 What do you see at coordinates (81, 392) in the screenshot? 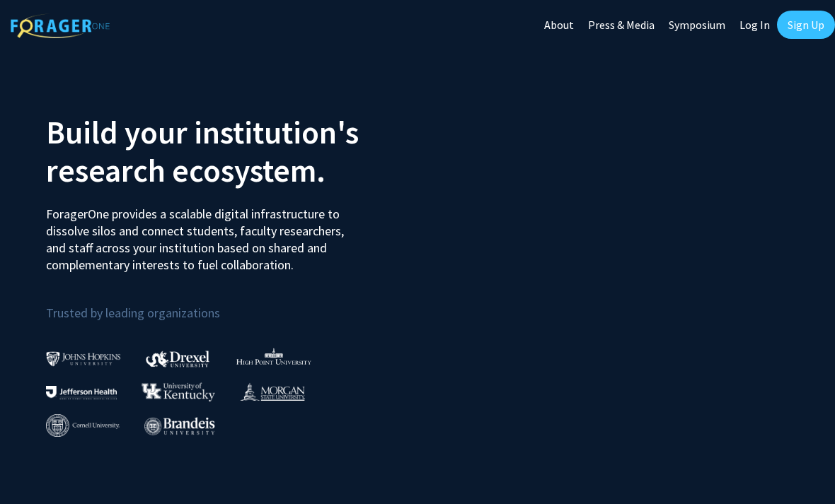
I see `img: Thomas Jefferson University` at bounding box center [81, 392].